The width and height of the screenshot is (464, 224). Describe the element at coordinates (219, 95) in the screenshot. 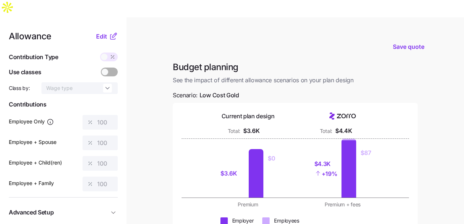

I see `span: Low Cost Gold` at that location.